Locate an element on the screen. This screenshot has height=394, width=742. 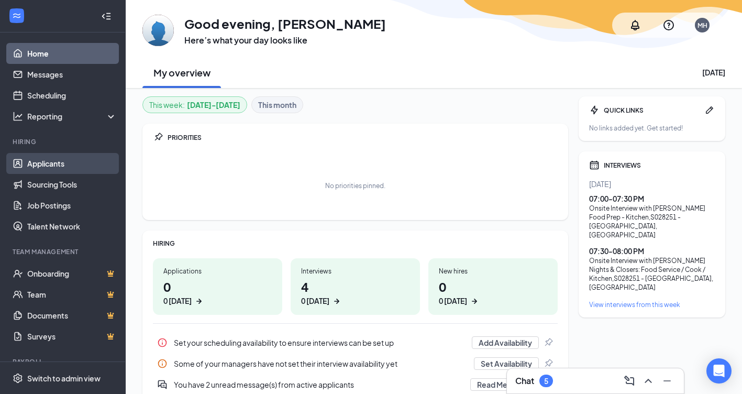
a: Talent Network is located at coordinates (72, 226).